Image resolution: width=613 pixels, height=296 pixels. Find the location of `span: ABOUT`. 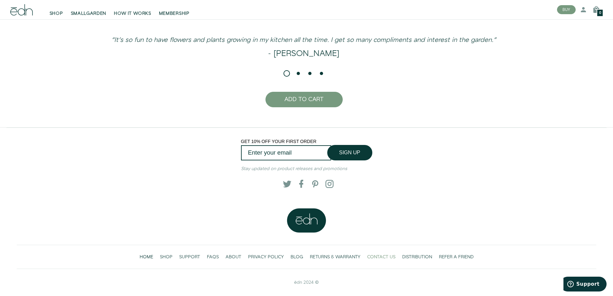

span: ABOUT is located at coordinates (233, 257).